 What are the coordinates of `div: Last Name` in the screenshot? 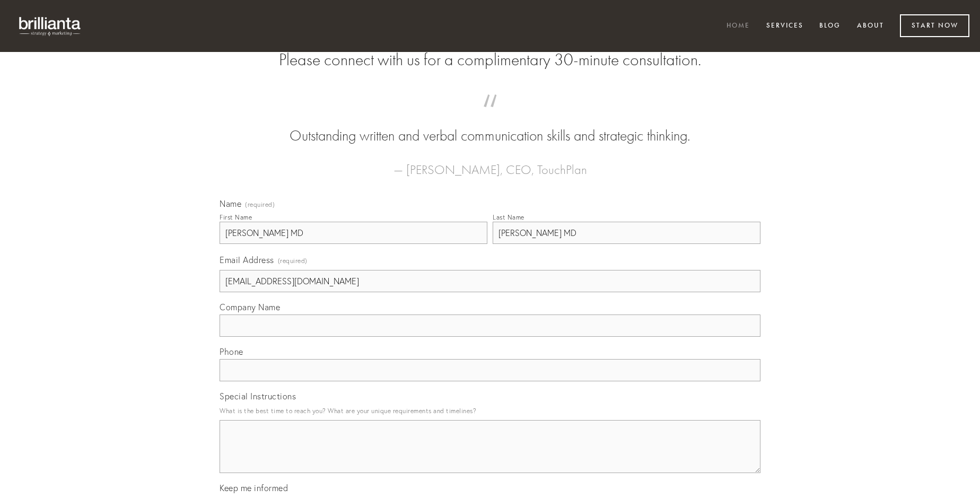 It's located at (508, 217).